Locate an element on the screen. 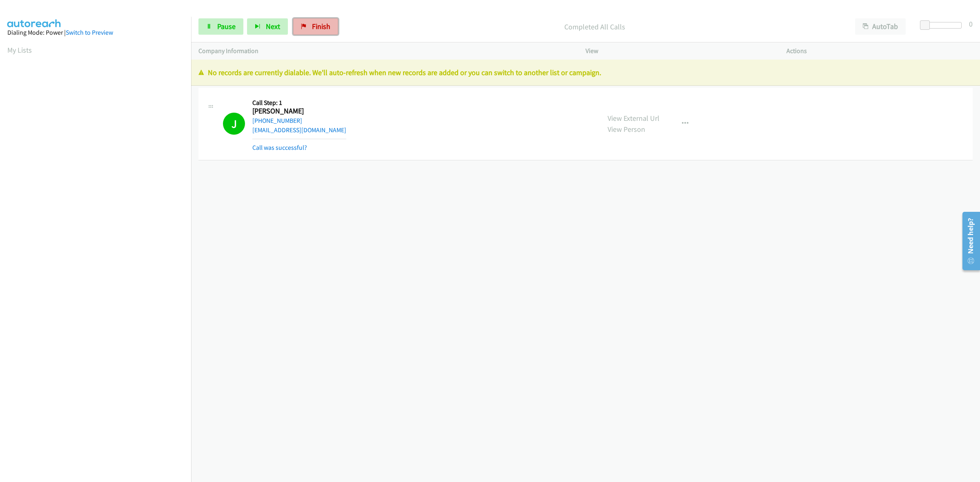  a: View Person is located at coordinates (626, 129).